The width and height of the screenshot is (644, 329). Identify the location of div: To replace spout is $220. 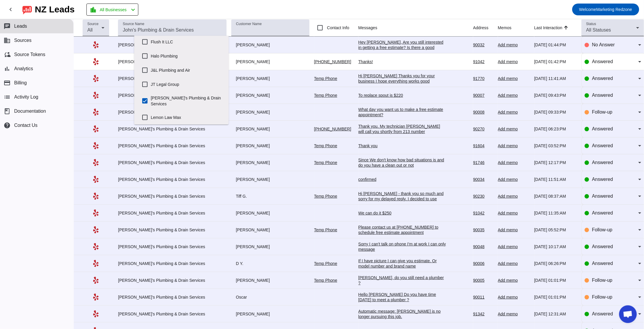
(402, 95).